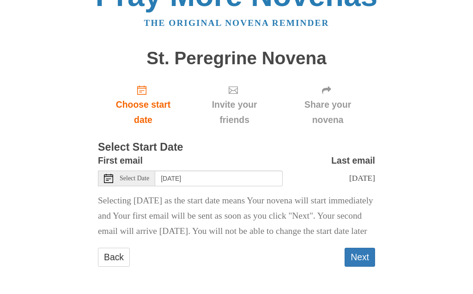 The height and width of the screenshot is (294, 473). Describe the element at coordinates (353, 161) in the screenshot. I see `label: Last email` at that location.